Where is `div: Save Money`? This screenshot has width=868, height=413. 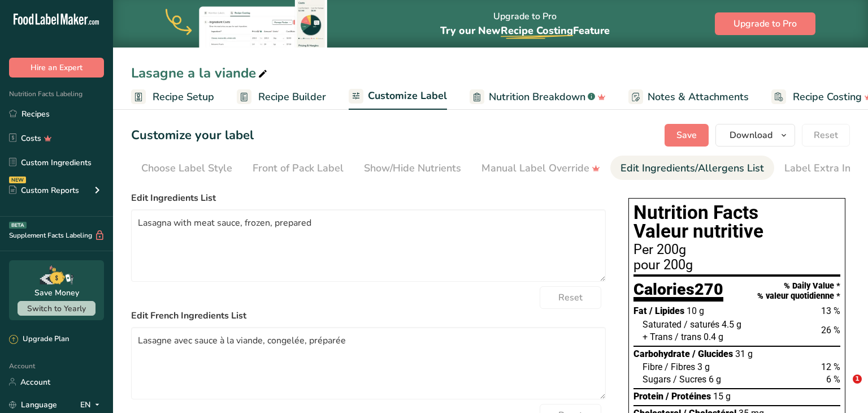
div: Save Money is located at coordinates (56, 292).